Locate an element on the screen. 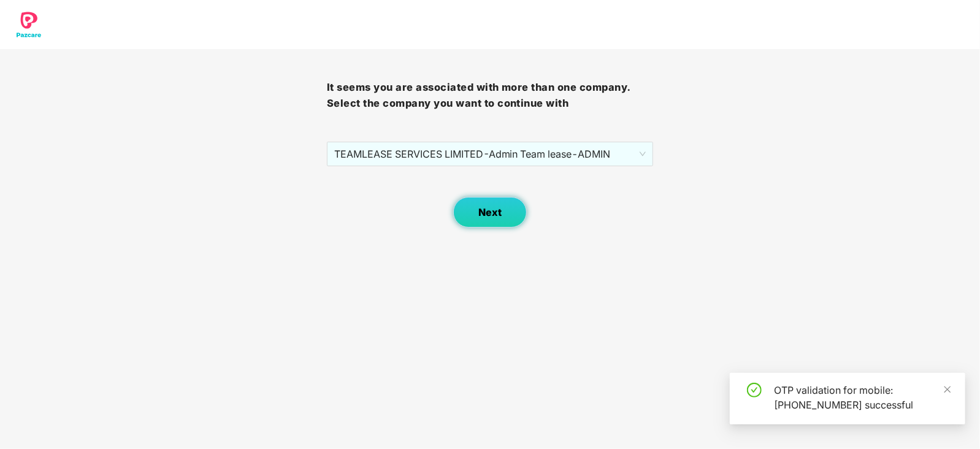 This screenshot has width=980, height=449. span: check-circle is located at coordinates (755, 389).